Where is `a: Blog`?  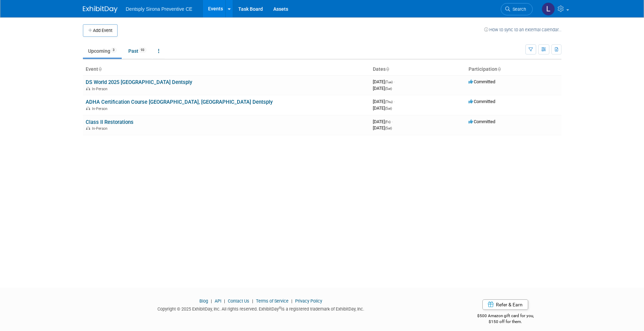 a: Blog is located at coordinates (204, 301).